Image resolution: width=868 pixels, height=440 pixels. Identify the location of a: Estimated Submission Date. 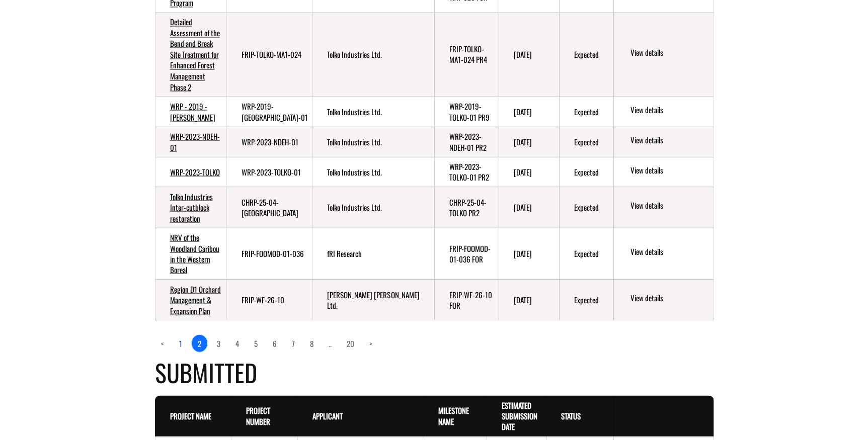
(519, 415).